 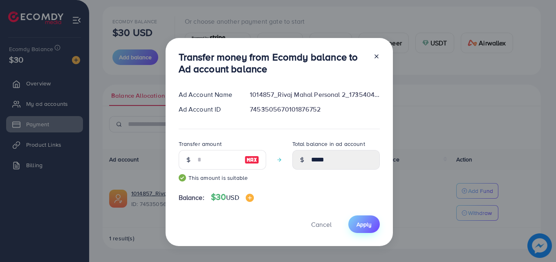 I want to click on h4: $30, so click(x=232, y=197).